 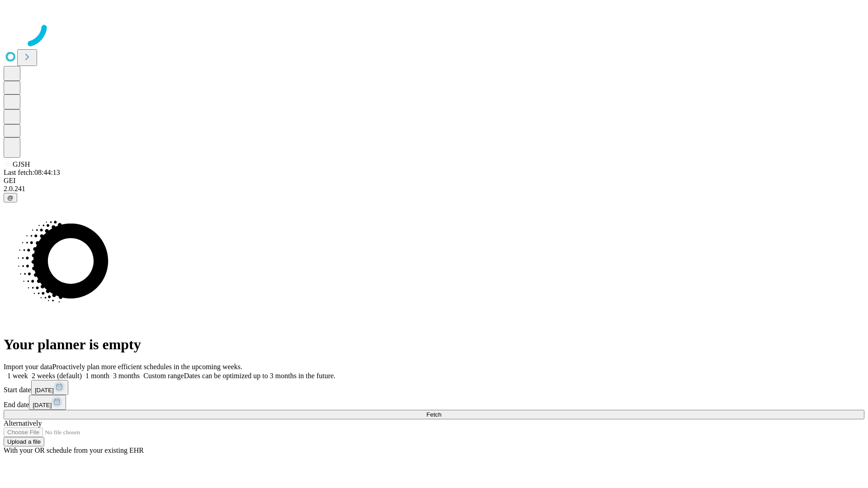 I want to click on span: Alternatively, so click(x=23, y=422).